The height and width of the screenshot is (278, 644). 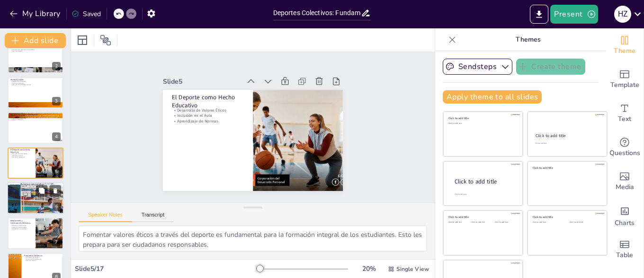 What do you see at coordinates (484, 194) in the screenshot?
I see `div: Click to add body` at bounding box center [484, 194].